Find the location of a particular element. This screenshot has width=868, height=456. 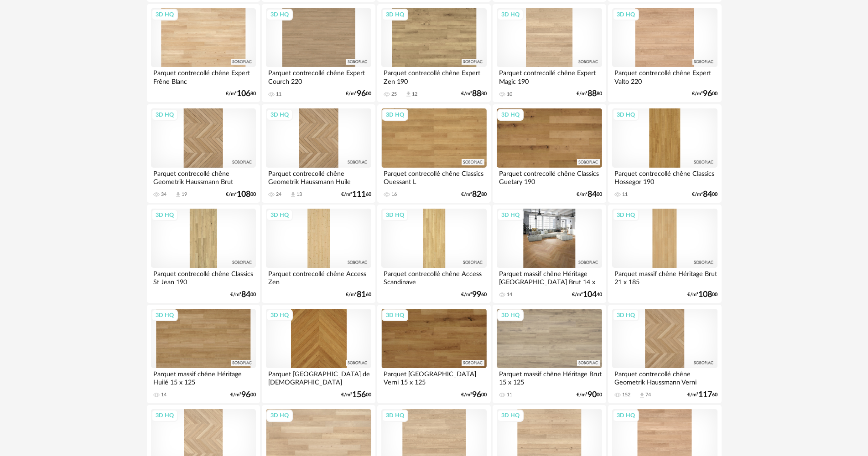

div: Parquet contrecollé chêne Expert Magic 190 is located at coordinates (549, 76).